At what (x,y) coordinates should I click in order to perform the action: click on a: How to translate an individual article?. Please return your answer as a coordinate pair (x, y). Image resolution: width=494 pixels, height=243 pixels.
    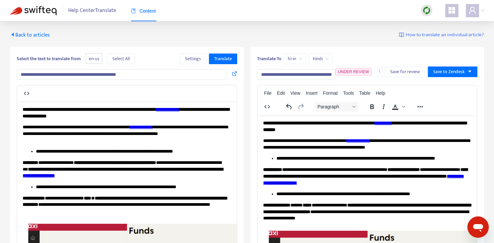
    Looking at the image, I should click on (442, 35).